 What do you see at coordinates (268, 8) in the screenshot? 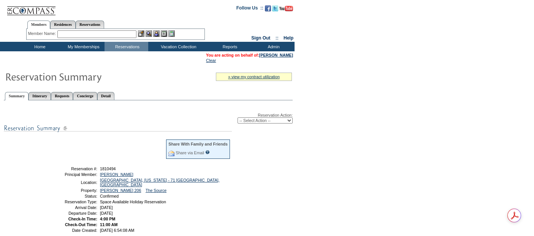
I see `img: Become our fan on Facebook` at bounding box center [268, 8].